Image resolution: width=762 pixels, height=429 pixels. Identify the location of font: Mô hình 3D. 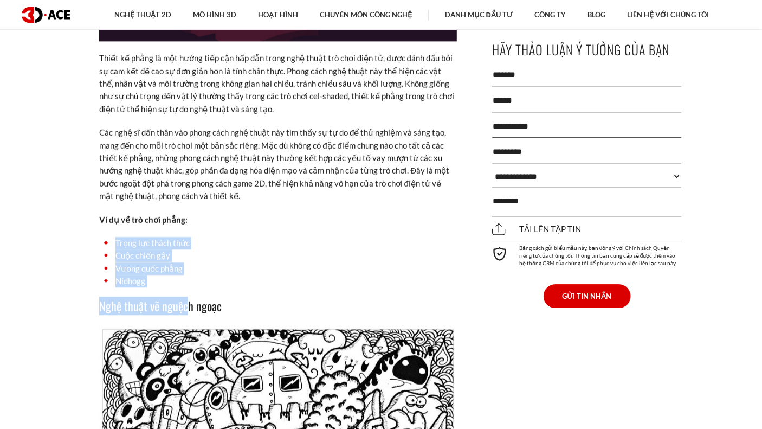
(215, 15).